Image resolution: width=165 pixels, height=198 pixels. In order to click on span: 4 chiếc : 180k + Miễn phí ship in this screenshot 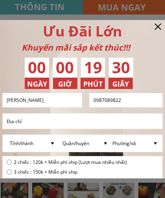, I will do `click(70, 182)`.